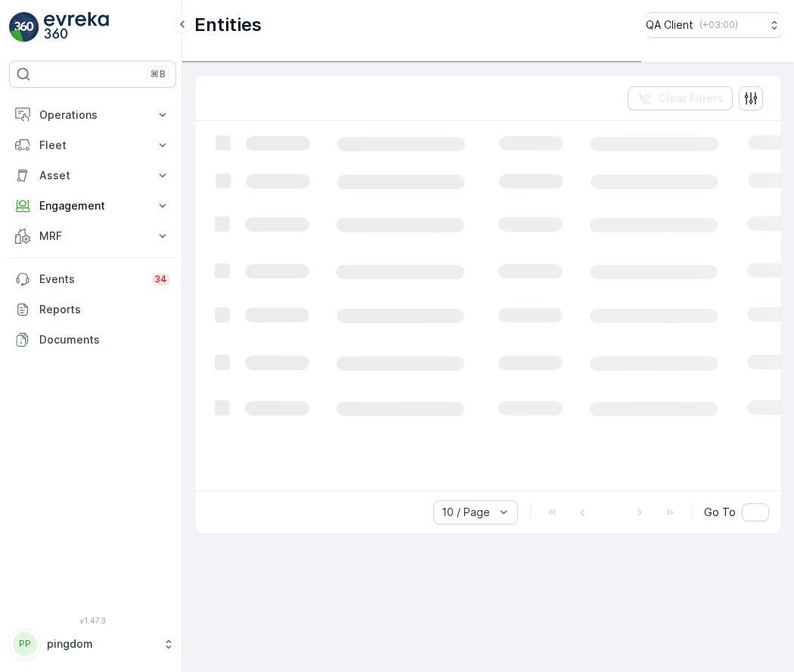  Describe the element at coordinates (691, 98) in the screenshot. I see `p: Clear Filters` at that location.